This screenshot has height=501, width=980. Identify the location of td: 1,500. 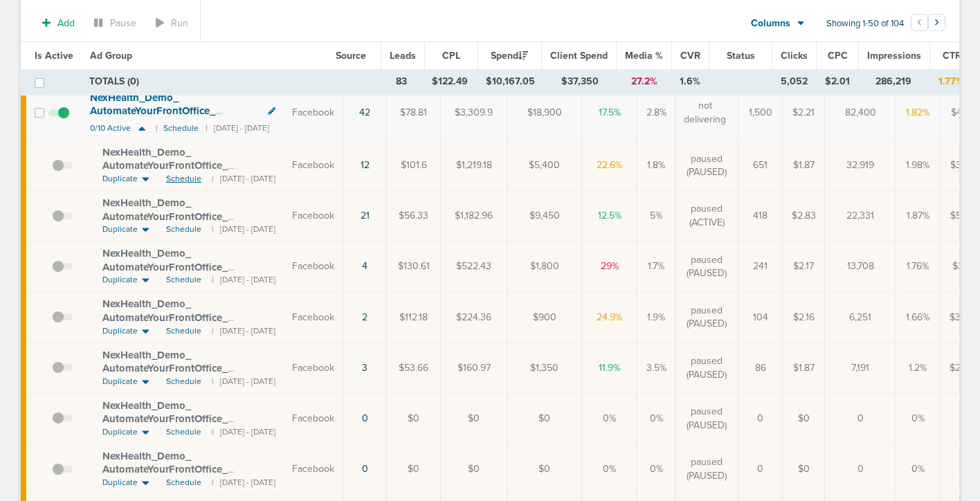
(760, 112).